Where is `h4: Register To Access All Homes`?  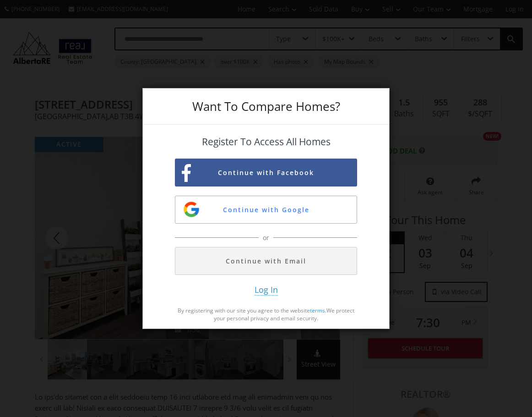 h4: Register To Access All Homes is located at coordinates (266, 142).